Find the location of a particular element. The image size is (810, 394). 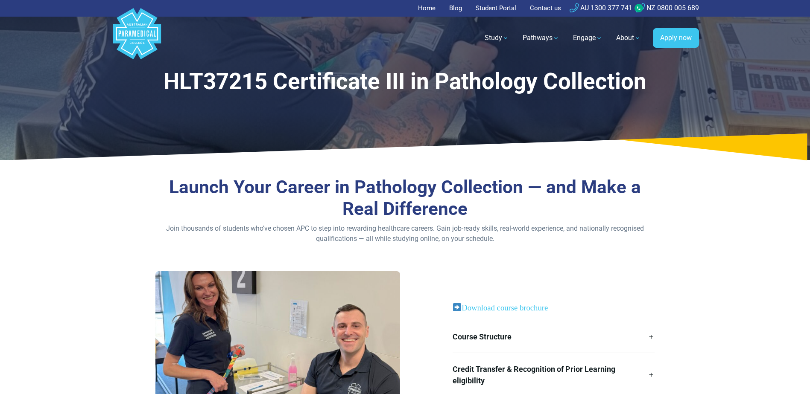

a: Australian Paramedical College is located at coordinates (137, 38).